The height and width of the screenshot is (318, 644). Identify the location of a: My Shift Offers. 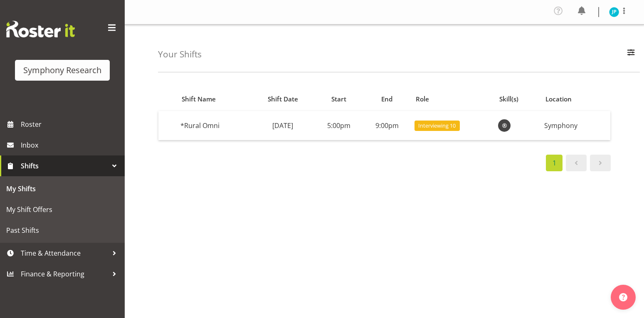
(62, 209).